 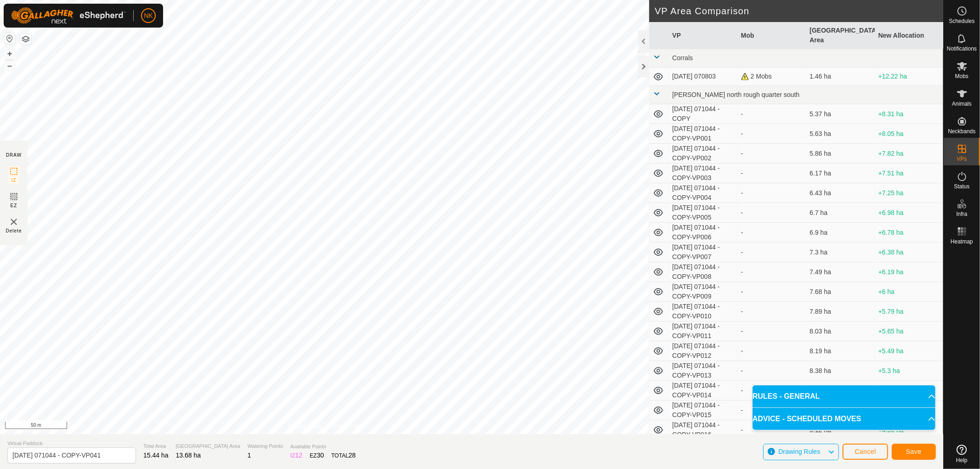 I want to click on span: Available Points, so click(x=323, y=447).